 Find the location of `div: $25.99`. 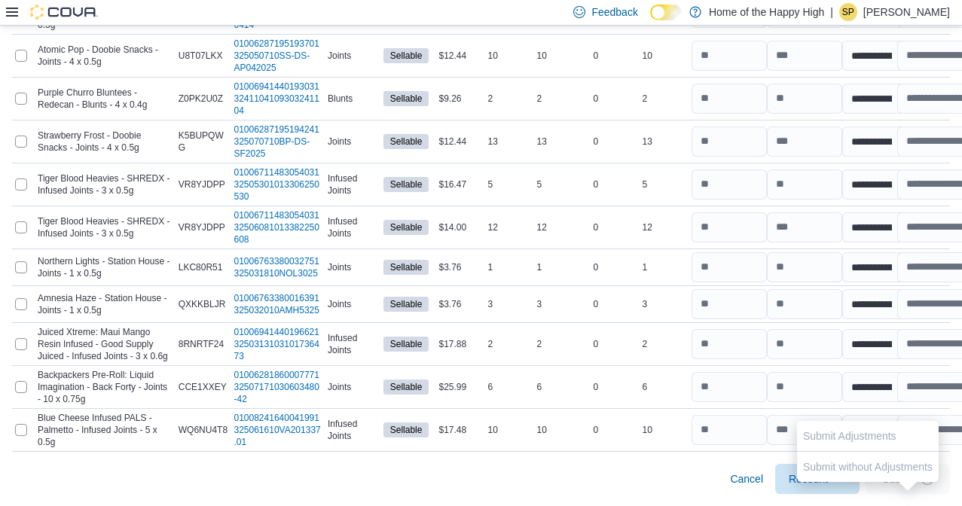

div: $25.99 is located at coordinates (460, 387).